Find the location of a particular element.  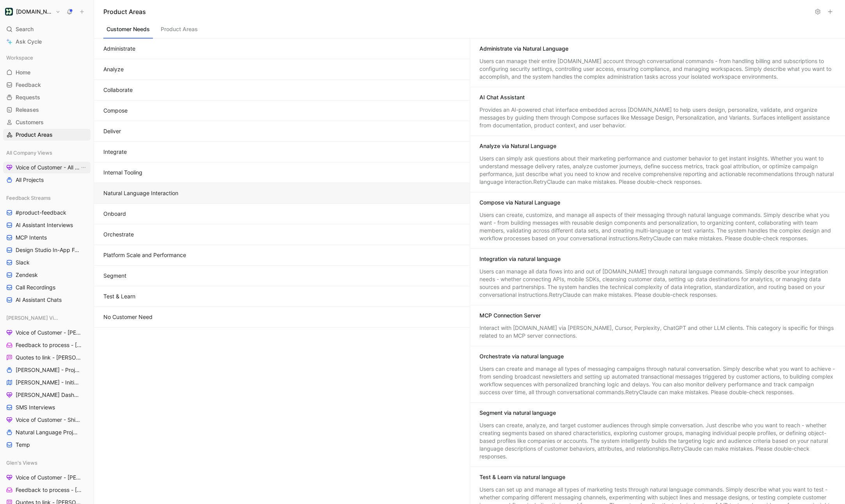

div: Analyze via Natural Language is located at coordinates (518, 146).